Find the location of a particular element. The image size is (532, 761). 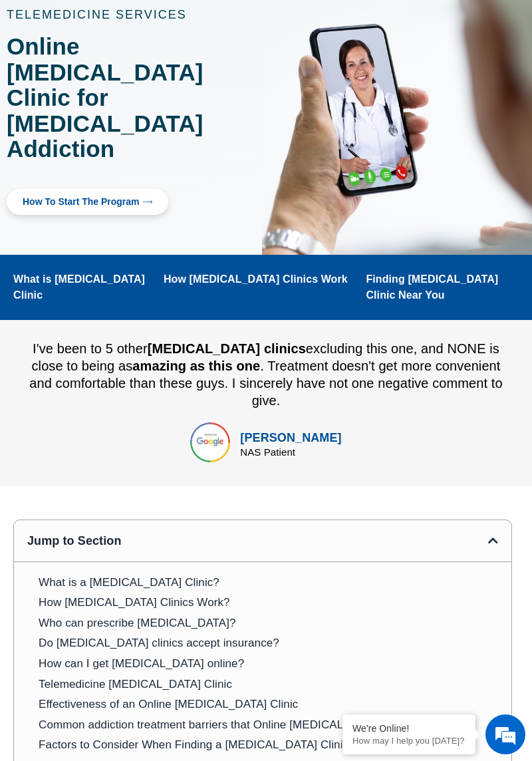

p: How may I help you today? is located at coordinates (409, 740).